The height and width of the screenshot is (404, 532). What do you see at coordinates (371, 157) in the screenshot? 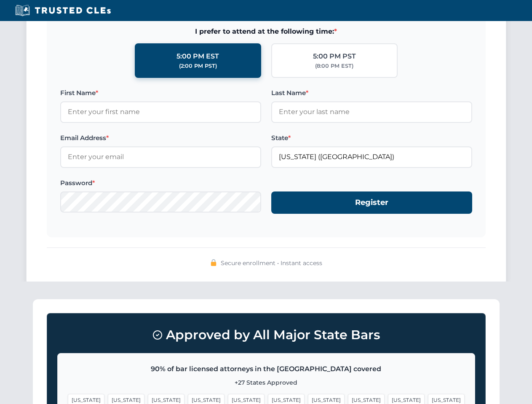
I see `input: Florida (FL)` at bounding box center [371, 157].